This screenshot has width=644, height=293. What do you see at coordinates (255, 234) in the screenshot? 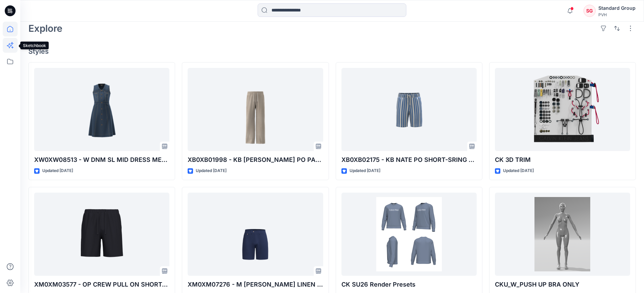
I see `a: XM0XM07276 - M RILEY LINEN DC SHORT-SPRING 2026` at bounding box center [255, 234].